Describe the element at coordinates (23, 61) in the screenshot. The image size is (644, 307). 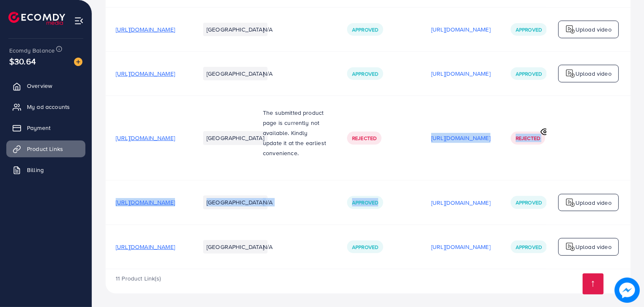
I see `span: $30.64` at that location.